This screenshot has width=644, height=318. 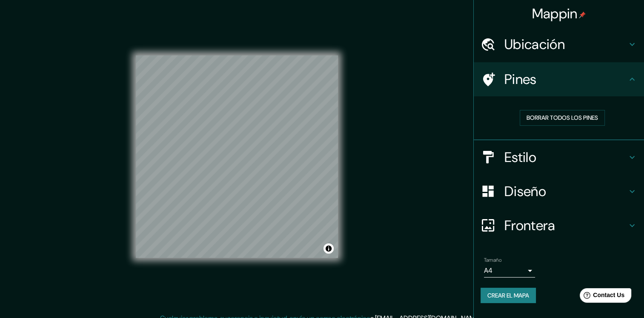 What do you see at coordinates (559, 80) in the screenshot?
I see `div: Pines` at bounding box center [559, 80].